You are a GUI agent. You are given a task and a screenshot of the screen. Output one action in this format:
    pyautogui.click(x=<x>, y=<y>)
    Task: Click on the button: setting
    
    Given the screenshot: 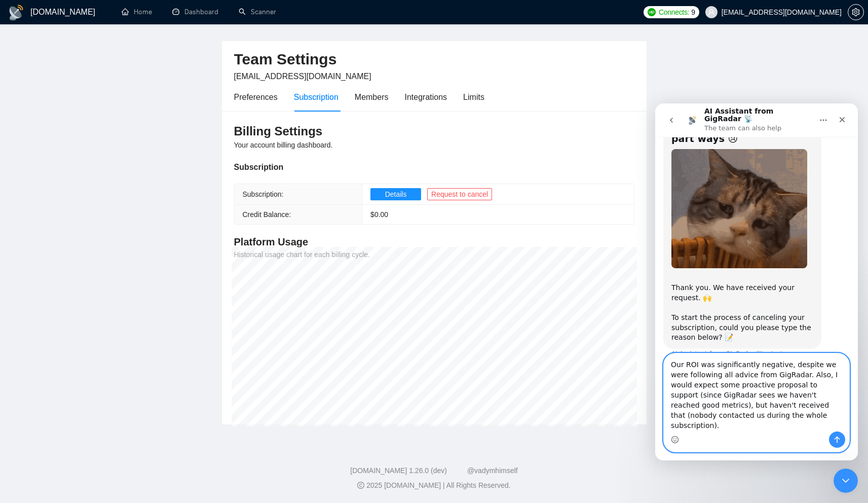 What is the action you would take?
    pyautogui.click(x=856, y=12)
    